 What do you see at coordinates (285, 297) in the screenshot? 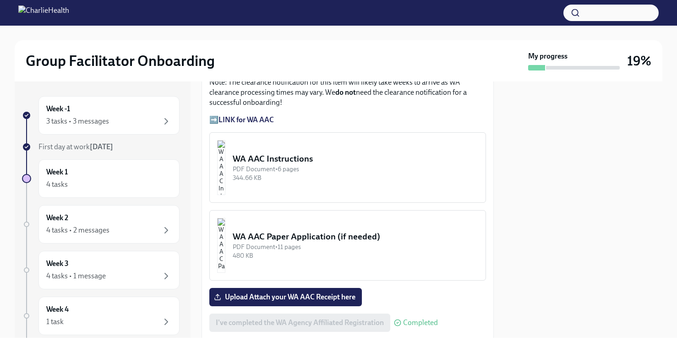
I see `span: Upload Attach your WA AAC Receipt here` at bounding box center [285, 297].